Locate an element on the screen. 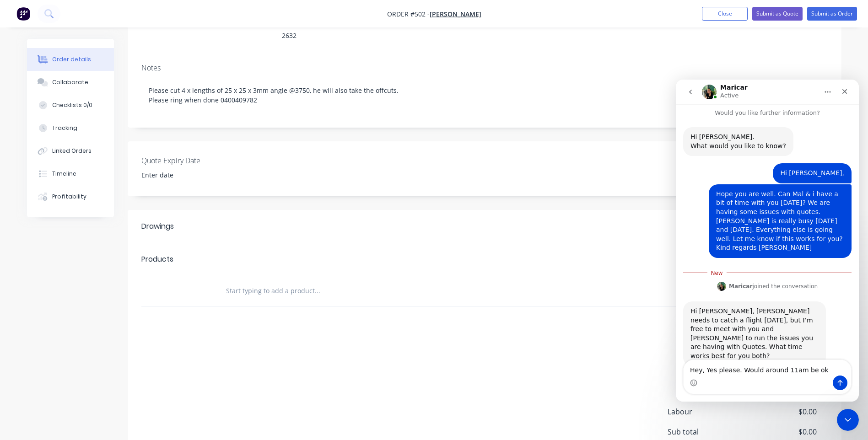  button: Checklists 0/0 is located at coordinates (70, 105).